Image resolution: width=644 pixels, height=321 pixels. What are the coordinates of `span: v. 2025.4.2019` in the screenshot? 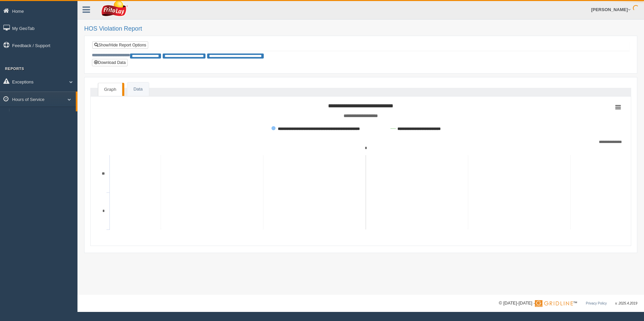 It's located at (626, 303).